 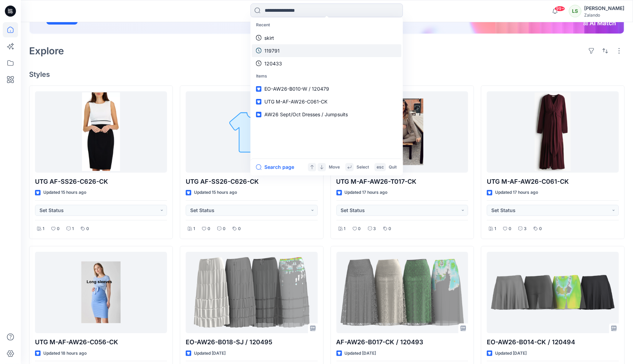 I want to click on p: Updated 18 hours ago, so click(x=65, y=354).